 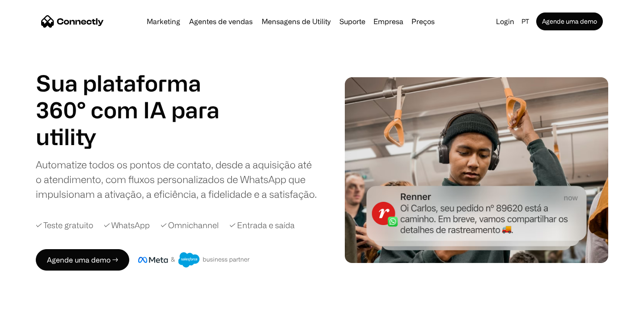 What do you see at coordinates (569, 21) in the screenshot?
I see `a: Agende uma demo` at bounding box center [569, 21].